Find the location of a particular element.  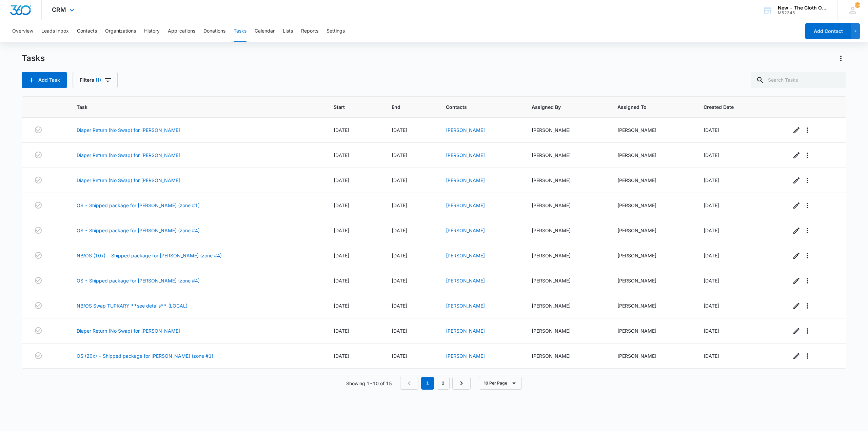

nav: Pagination is located at coordinates (436, 383).